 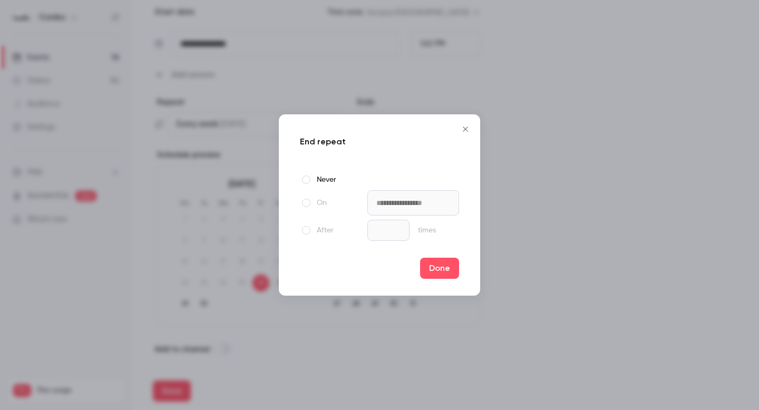 I want to click on button: Done, so click(x=440, y=268).